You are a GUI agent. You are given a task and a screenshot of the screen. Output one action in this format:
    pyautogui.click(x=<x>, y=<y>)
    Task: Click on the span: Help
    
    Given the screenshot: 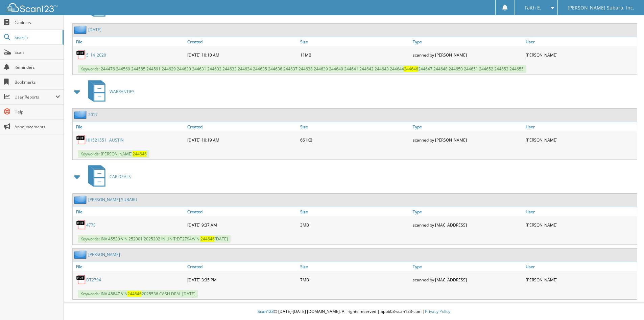 What is the action you would take?
    pyautogui.click(x=37, y=112)
    